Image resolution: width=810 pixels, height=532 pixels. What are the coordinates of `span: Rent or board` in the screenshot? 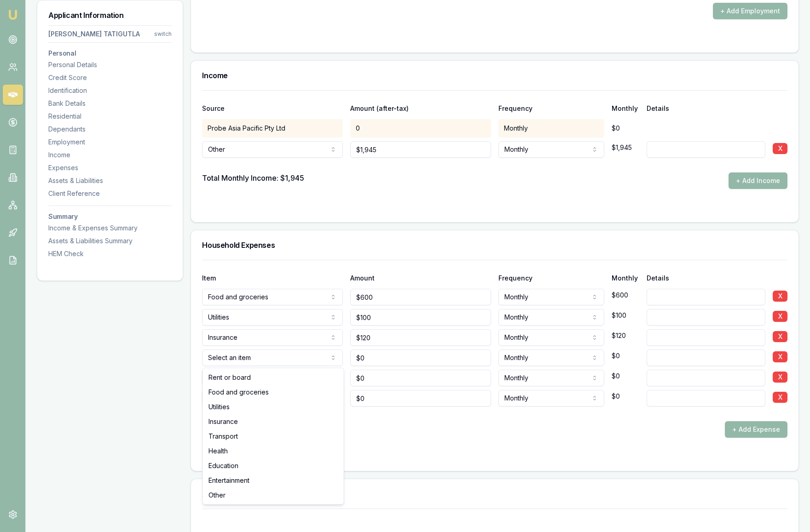 It's located at (229, 378).